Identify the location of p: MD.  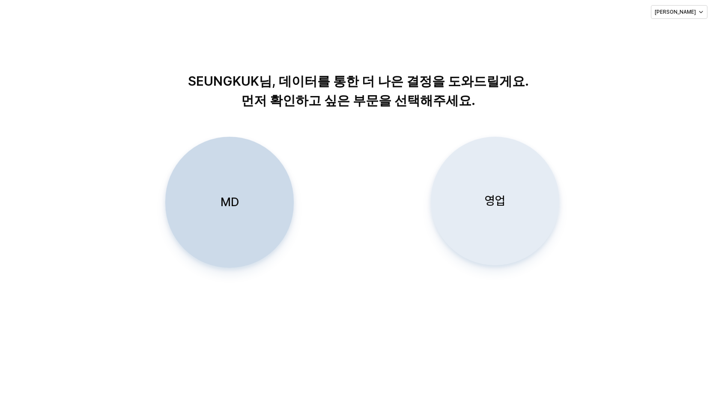
(230, 202).